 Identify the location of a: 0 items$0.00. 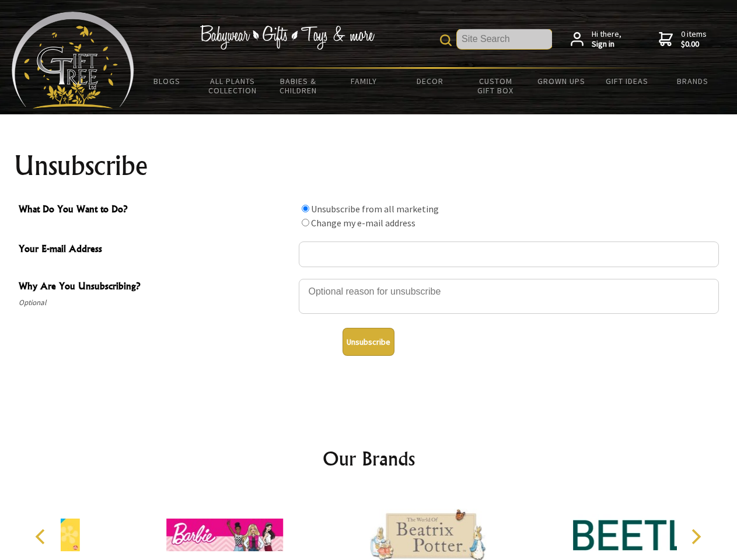
(683, 39).